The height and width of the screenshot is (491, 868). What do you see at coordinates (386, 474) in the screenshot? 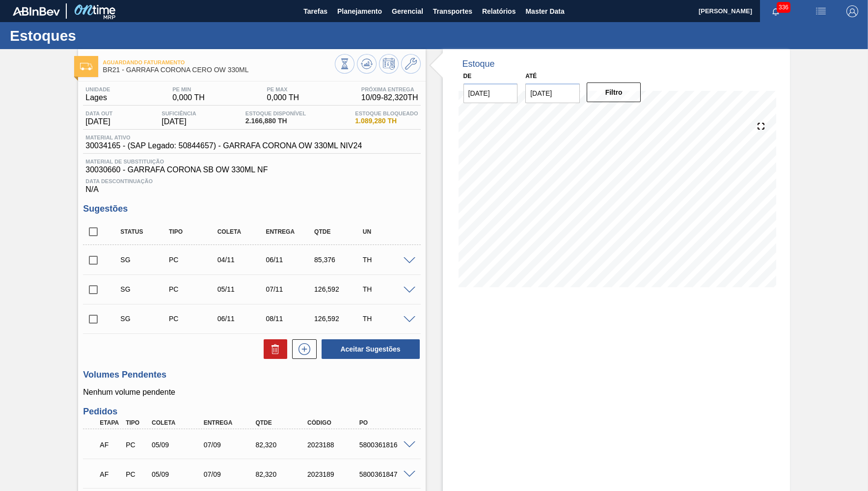
I see `div: 5800361847` at bounding box center [386, 474].